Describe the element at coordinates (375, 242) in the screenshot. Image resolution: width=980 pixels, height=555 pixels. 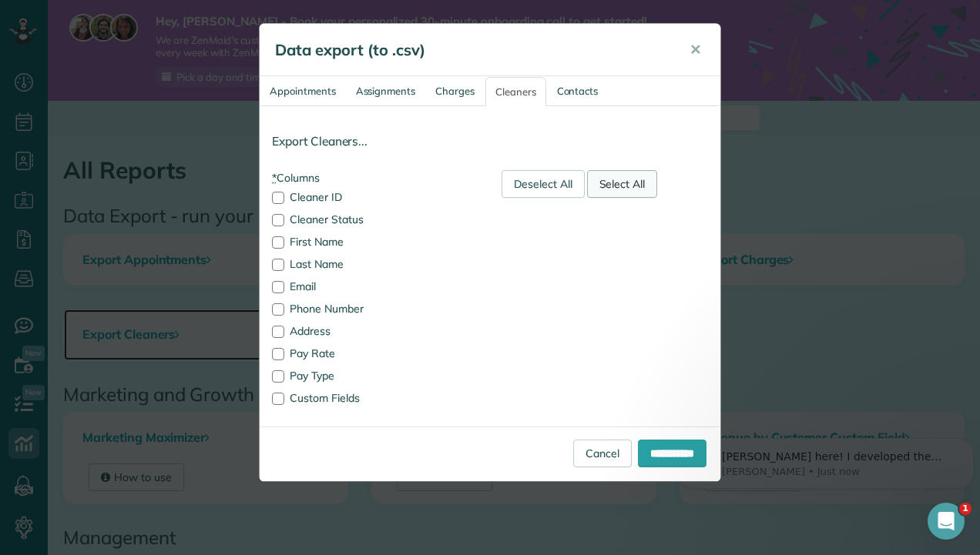
I see `label: First Name` at that location.